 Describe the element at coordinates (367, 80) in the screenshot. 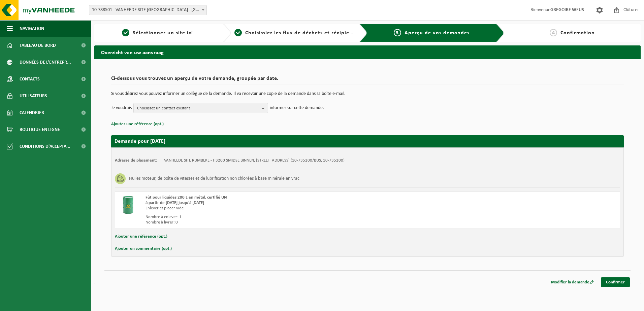

I see `h2: Ci-dessous vous trouvez un aperçu de votre demande, groupée par date.` at that location.